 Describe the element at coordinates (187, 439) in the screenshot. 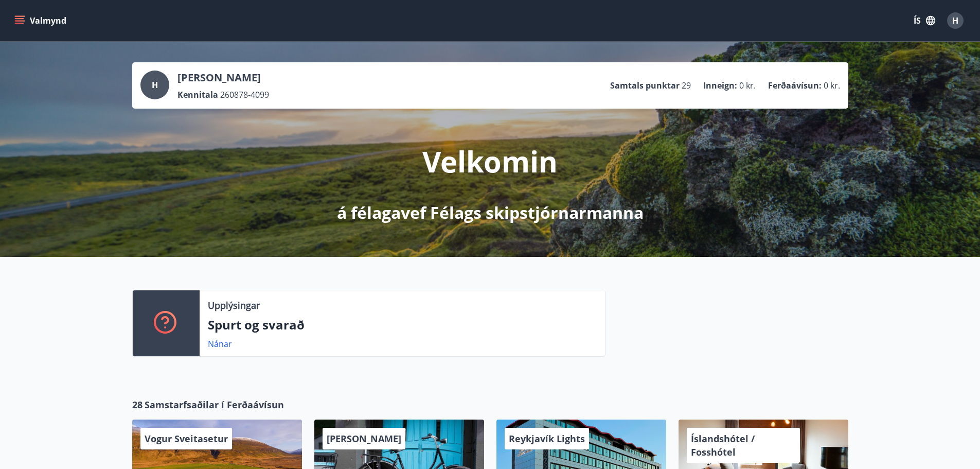

I see `span: Vogur Sveitasetur` at that location.